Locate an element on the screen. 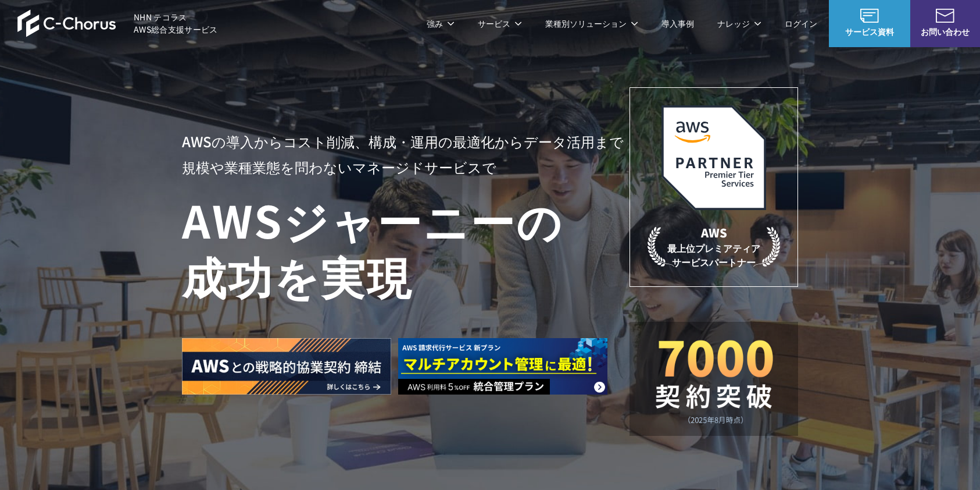 The image size is (980, 490). span: NHN テコラス AWS総合支援サービス is located at coordinates (175, 24).